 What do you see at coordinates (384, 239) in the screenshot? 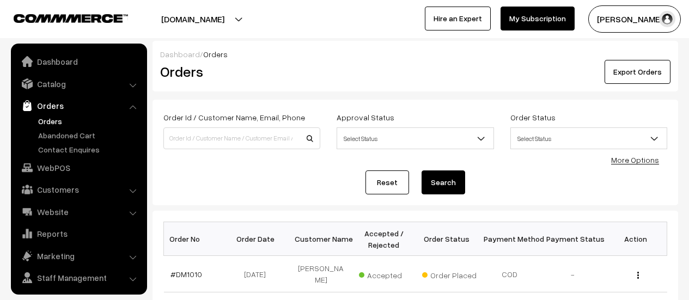
I see `th: Accepted / Rejected` at bounding box center [384, 239].